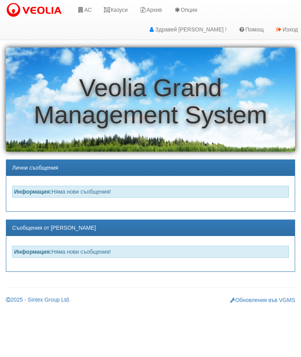 This screenshot has height=357, width=301. Describe the element at coordinates (151, 101) in the screenshot. I see `h1: Veolia Grand Management System` at that location.